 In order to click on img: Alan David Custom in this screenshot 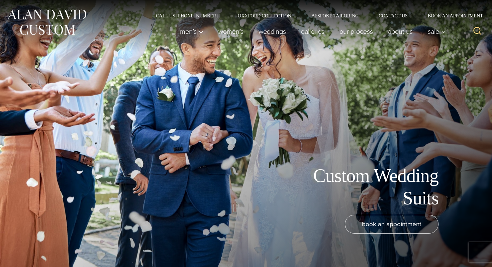, I will do `click(47, 22)`.